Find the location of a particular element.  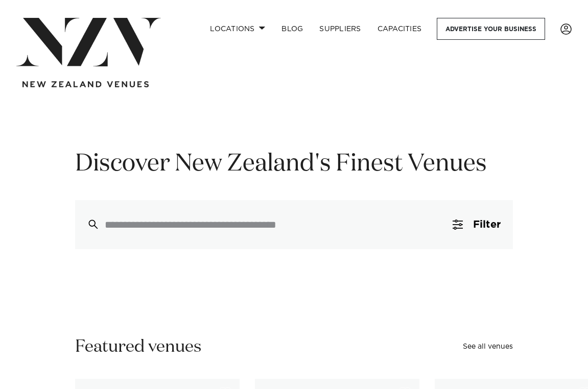

a: See all venues is located at coordinates (488, 347).